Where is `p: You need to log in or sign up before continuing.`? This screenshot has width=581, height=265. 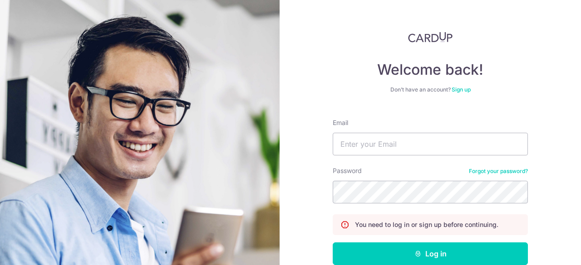
p: You need to log in or sign up before continuing. is located at coordinates (426, 225).